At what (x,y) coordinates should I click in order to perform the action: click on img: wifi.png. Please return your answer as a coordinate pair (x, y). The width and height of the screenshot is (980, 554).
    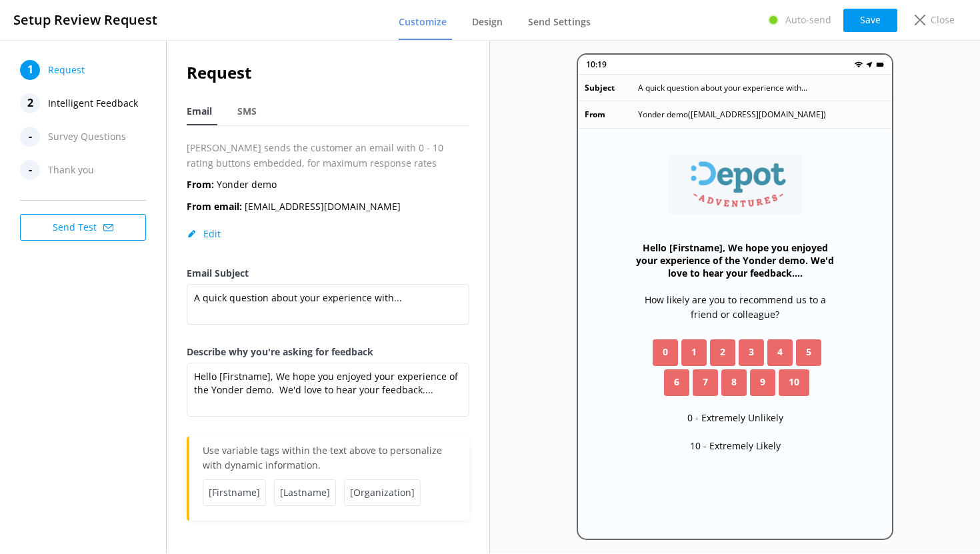
    Looking at the image, I should click on (859, 65).